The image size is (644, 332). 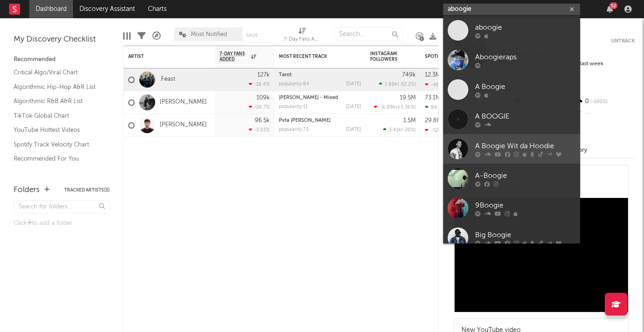 What do you see at coordinates (259, 84) in the screenshot?
I see `div: -18.4 %` at bounding box center [259, 84].